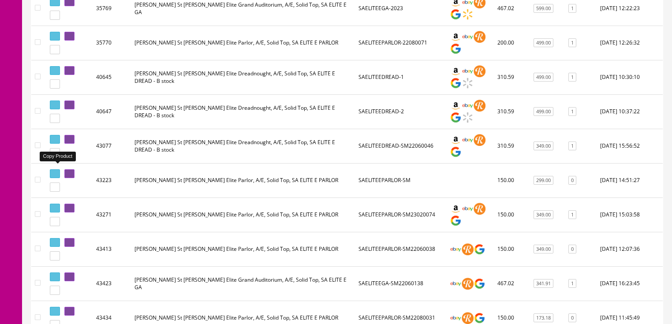  I want to click on td: SAELITEEPARLOR-SM, so click(401, 180).